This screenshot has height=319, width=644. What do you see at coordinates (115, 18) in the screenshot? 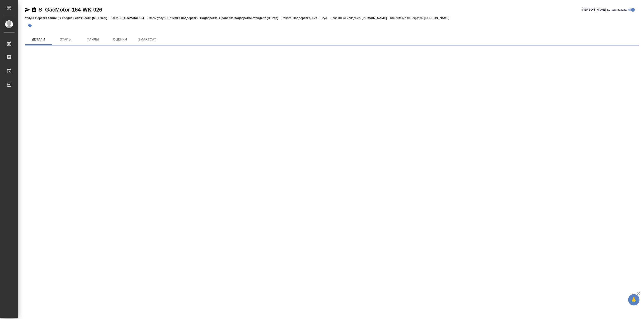
I see `p: Заказ:` at bounding box center [115, 18].